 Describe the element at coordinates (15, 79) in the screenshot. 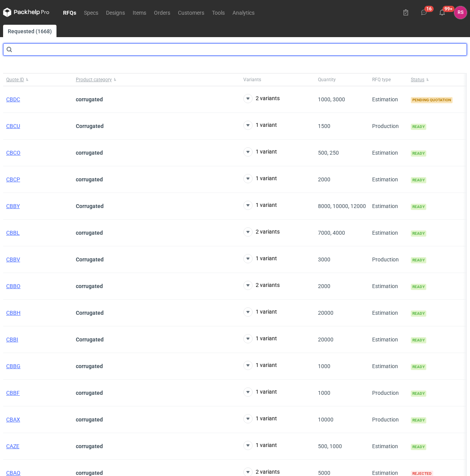

I see `span: Quote ID` at that location.